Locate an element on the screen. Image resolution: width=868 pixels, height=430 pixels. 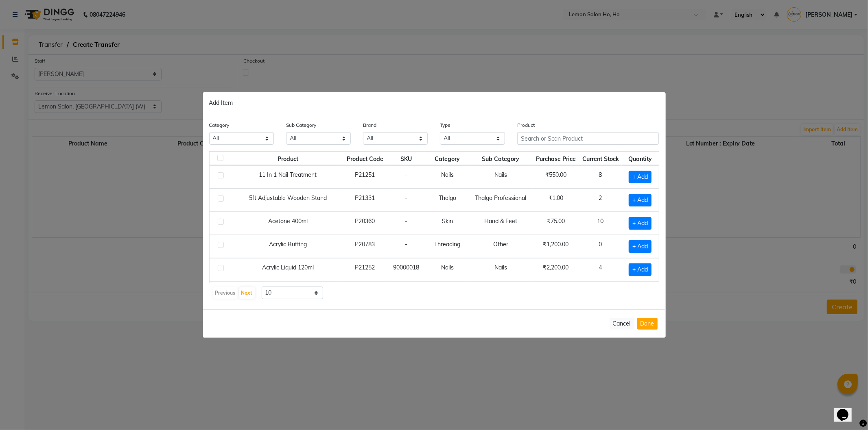
td: ₹75.00 is located at coordinates (555, 223).